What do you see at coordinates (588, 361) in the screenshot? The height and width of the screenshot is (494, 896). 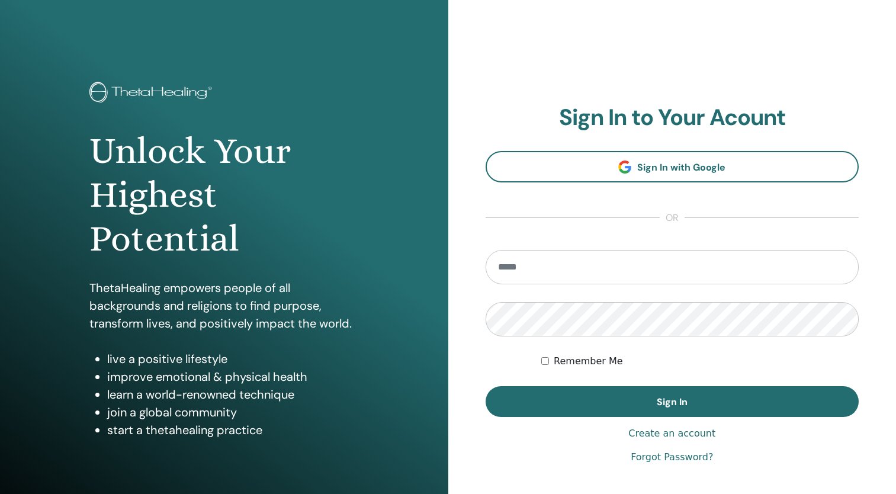 I see `label: Remember Me` at bounding box center [588, 361].